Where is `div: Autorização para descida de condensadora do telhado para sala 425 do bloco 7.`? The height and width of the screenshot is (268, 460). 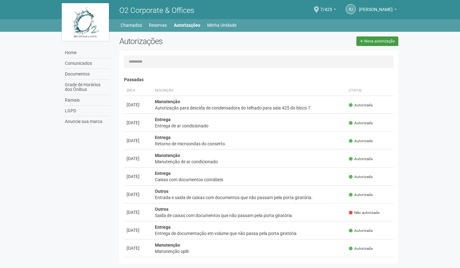
div: Autorização para descida de condensadora do telhado para sala 425 do bloco 7. is located at coordinates (249, 108).